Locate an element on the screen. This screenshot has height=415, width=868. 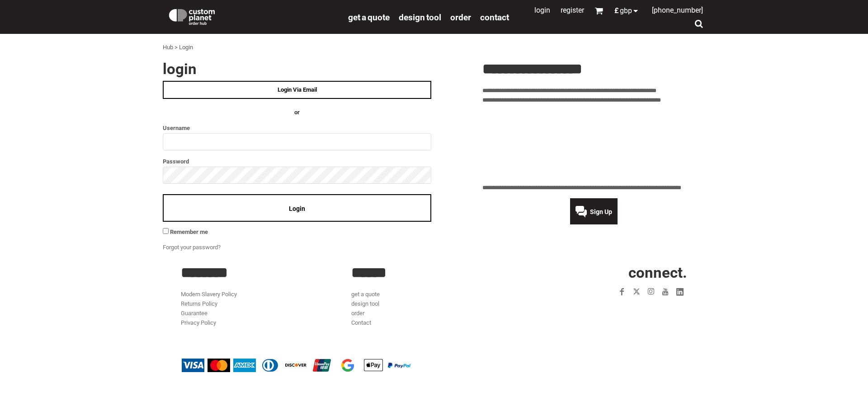
h4: OR is located at coordinates (297, 112).